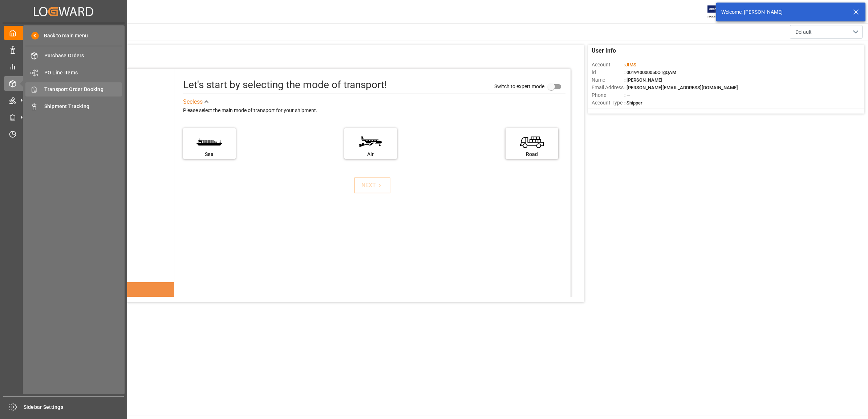 This screenshot has width=868, height=419. What do you see at coordinates (720, 11) in the screenshot?
I see `img: Exertis%20JAM%20-%20Email%20Logo.jpg_1722504956.jpg` at bounding box center [720, 11].